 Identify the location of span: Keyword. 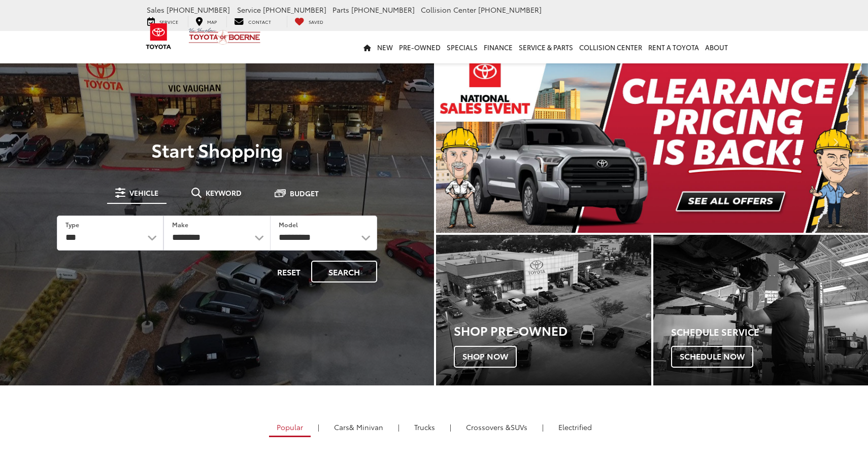
(223, 193).